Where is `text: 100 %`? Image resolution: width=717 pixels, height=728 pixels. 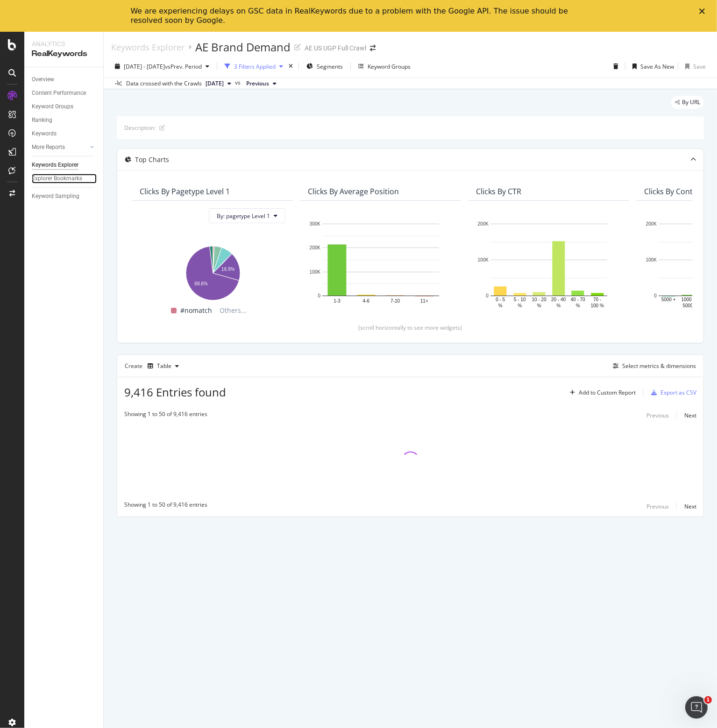
text: 100 % is located at coordinates (597, 306).